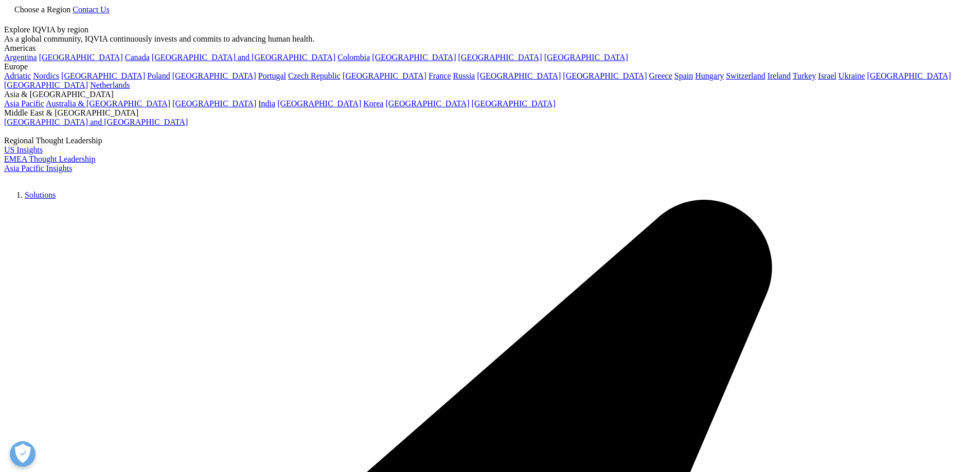 This screenshot has height=472, width=980. I want to click on span: Contact Us, so click(91, 9).